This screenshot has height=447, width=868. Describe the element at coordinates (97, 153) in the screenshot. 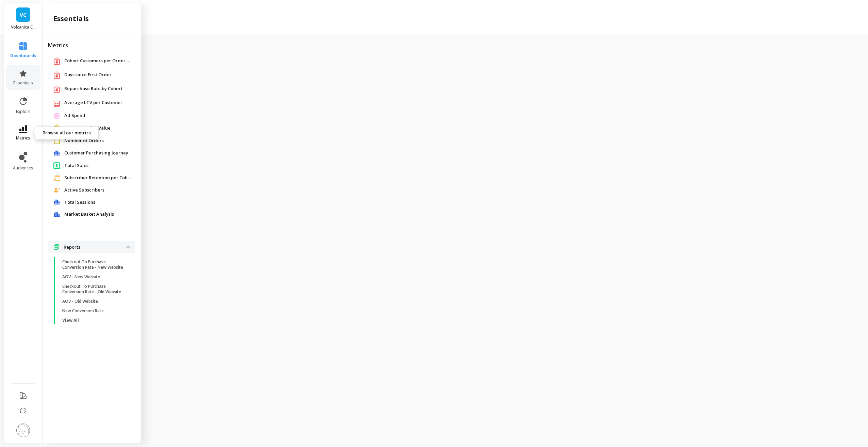

I see `a: Customer Purchasing Journey` at that location.